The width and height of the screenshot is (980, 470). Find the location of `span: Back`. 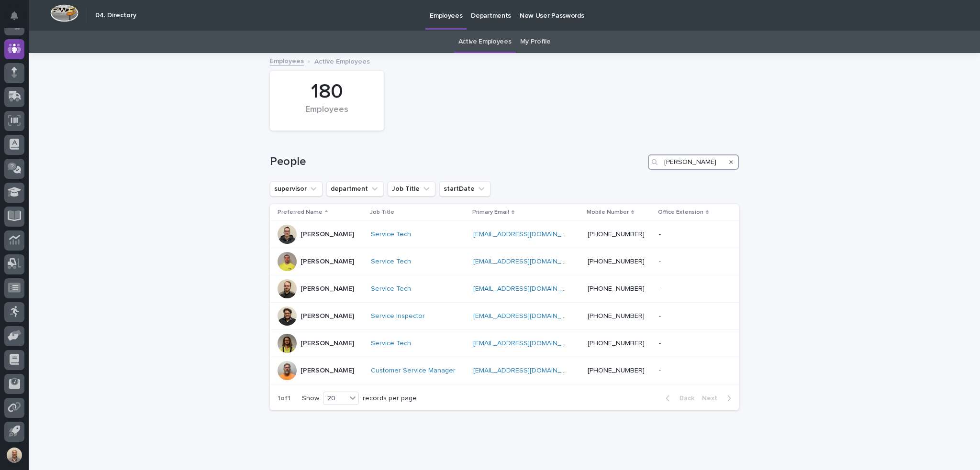

span: Back is located at coordinates (684, 398).